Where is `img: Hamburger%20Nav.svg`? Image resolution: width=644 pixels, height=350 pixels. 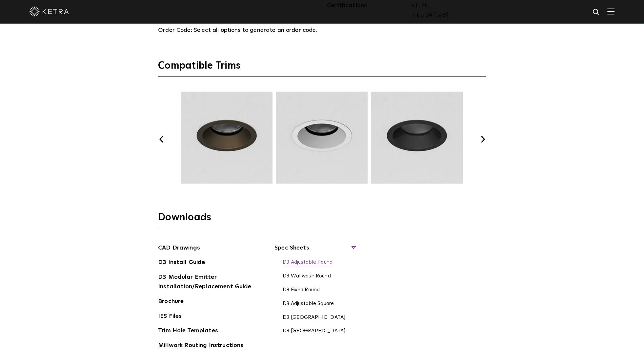
img: Hamburger%20Nav.svg is located at coordinates (611, 11).